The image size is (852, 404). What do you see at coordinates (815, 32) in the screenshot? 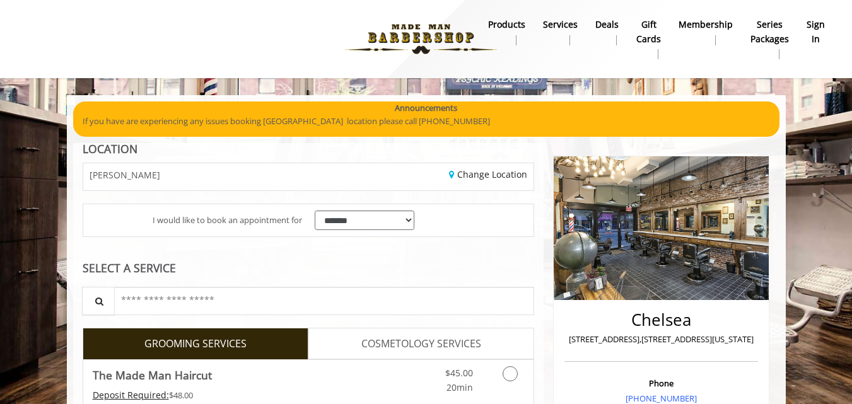
I see `a: sign insign in` at bounding box center [815, 32].